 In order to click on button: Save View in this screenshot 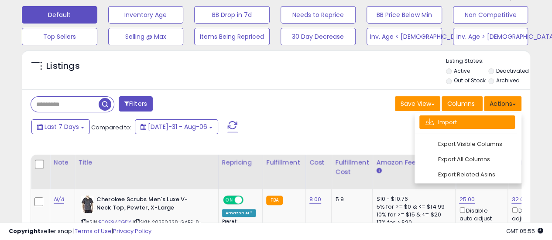, I will do `click(418, 104)`.